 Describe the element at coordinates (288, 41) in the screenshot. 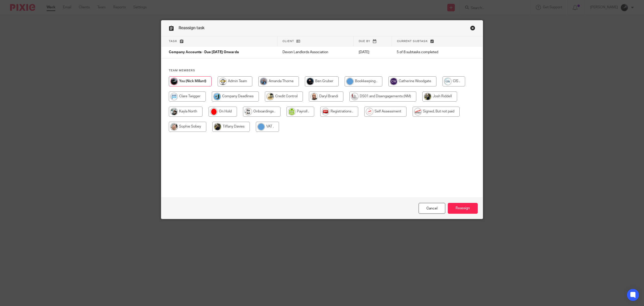

I see `span: Client` at that location.